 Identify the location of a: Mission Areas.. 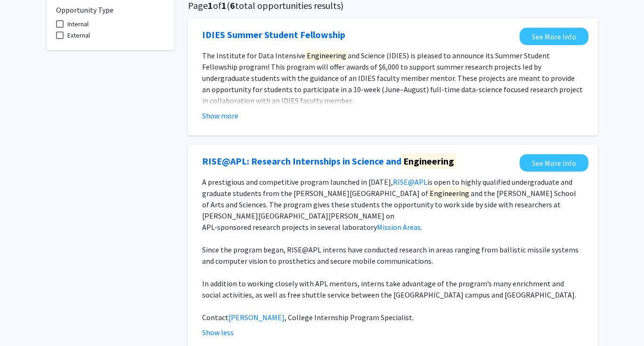
(399, 227).